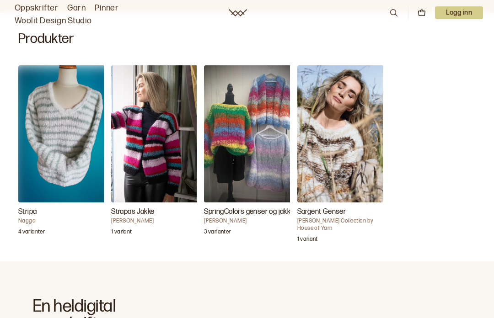 The width and height of the screenshot is (494, 318). I want to click on a: Pinner, so click(107, 8).